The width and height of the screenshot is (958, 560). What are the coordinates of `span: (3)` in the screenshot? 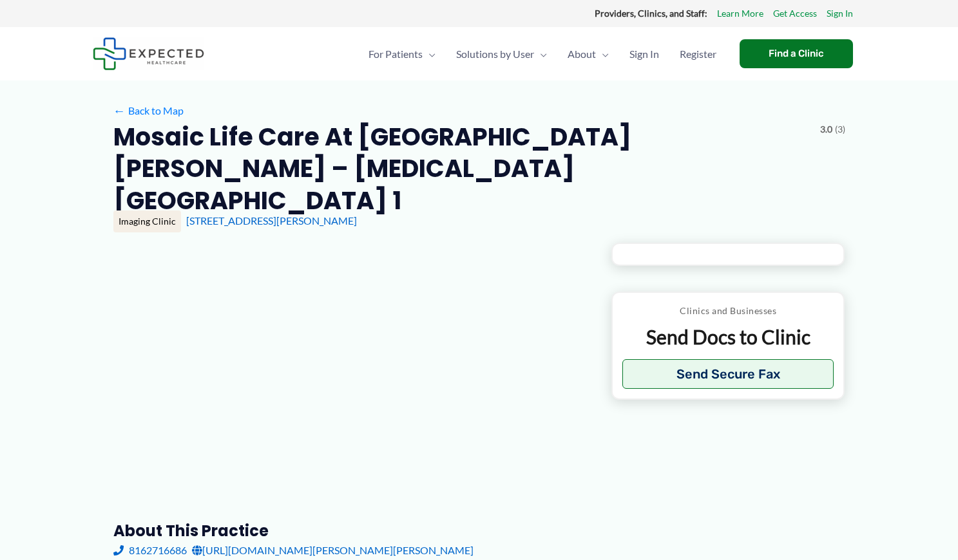 It's located at (840, 129).